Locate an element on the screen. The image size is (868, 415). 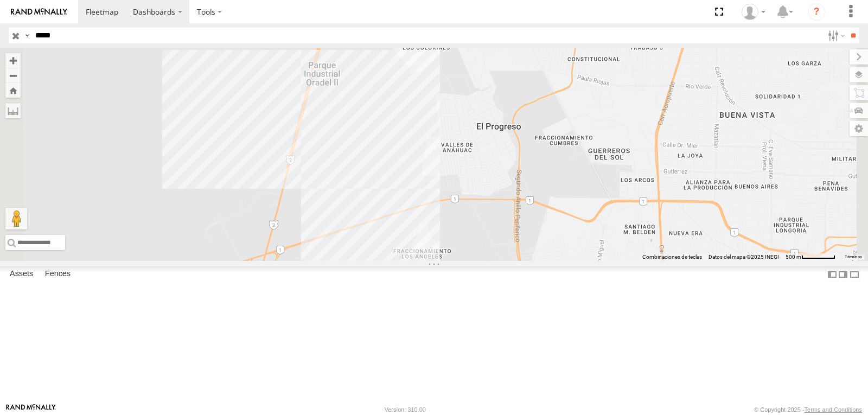
span: 500 m is located at coordinates (793, 257).